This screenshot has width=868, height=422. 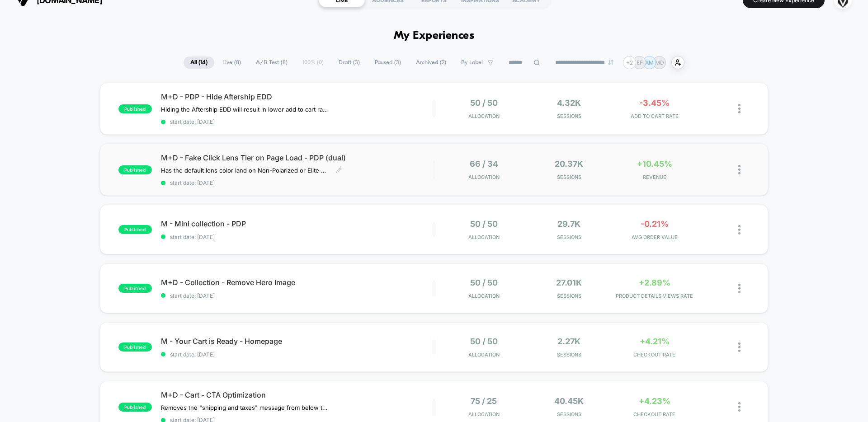 What do you see at coordinates (654, 224) in the screenshot?
I see `span: -0.21%` at bounding box center [654, 224].